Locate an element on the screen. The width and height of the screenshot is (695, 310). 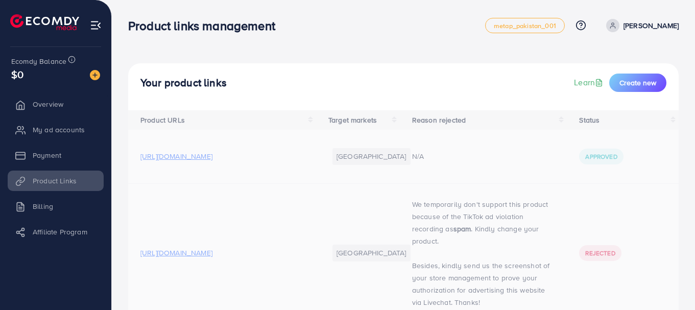
span: metap_pakistan_001 is located at coordinates (525, 26).